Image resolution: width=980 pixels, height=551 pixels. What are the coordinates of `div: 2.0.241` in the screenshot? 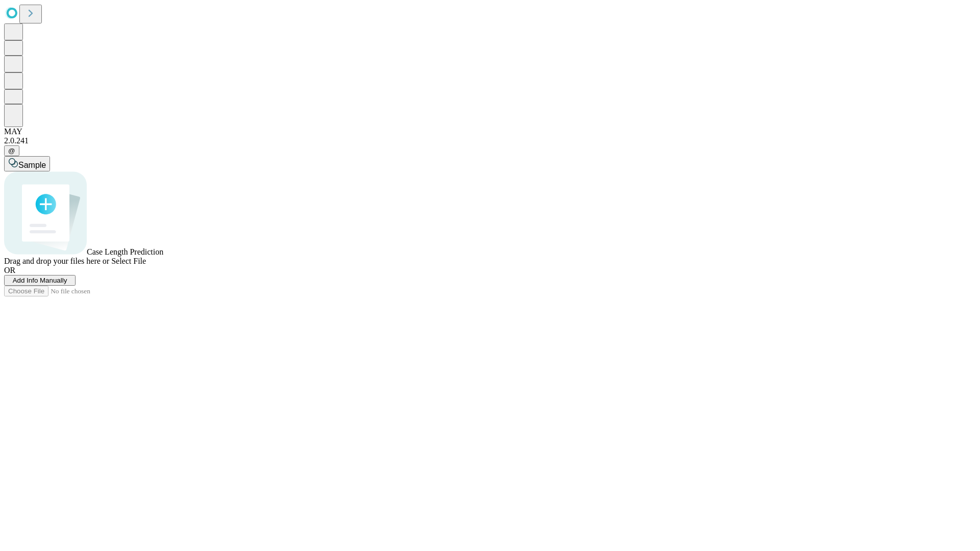 It's located at (490, 141).